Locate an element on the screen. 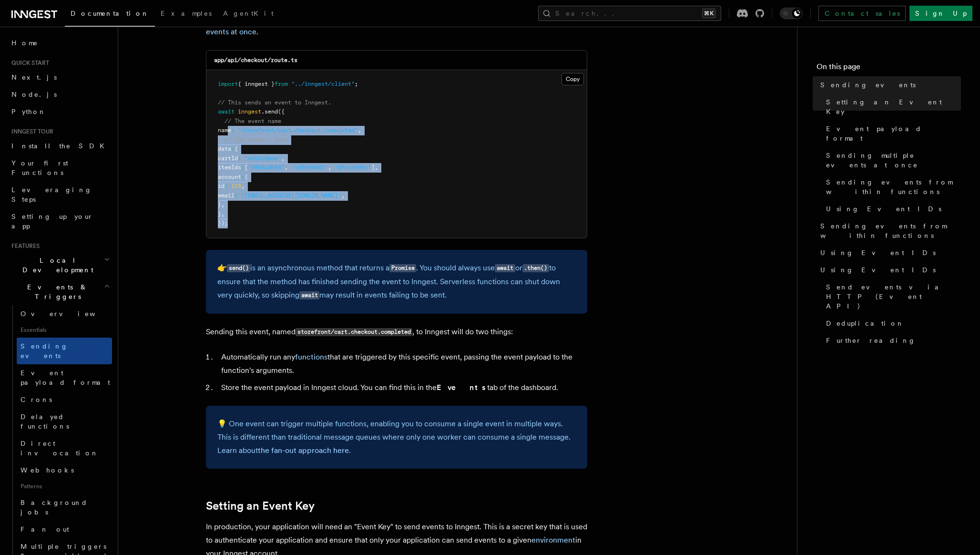  span: Essentials is located at coordinates (65, 329).